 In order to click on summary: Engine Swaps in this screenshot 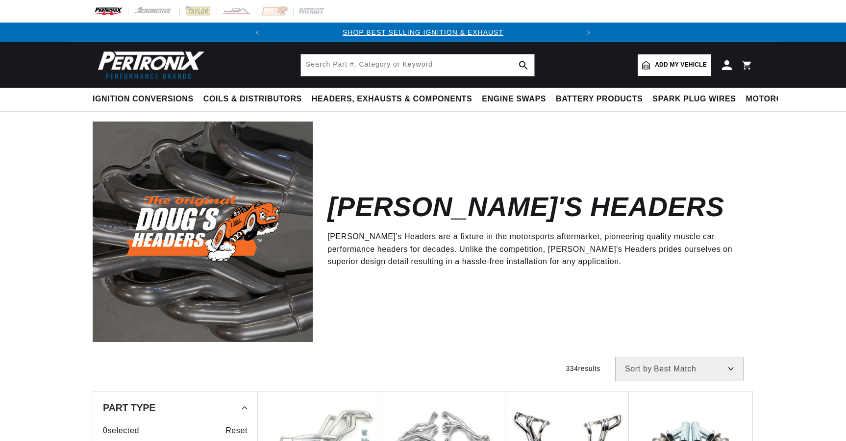, I will do `click(514, 99)`.